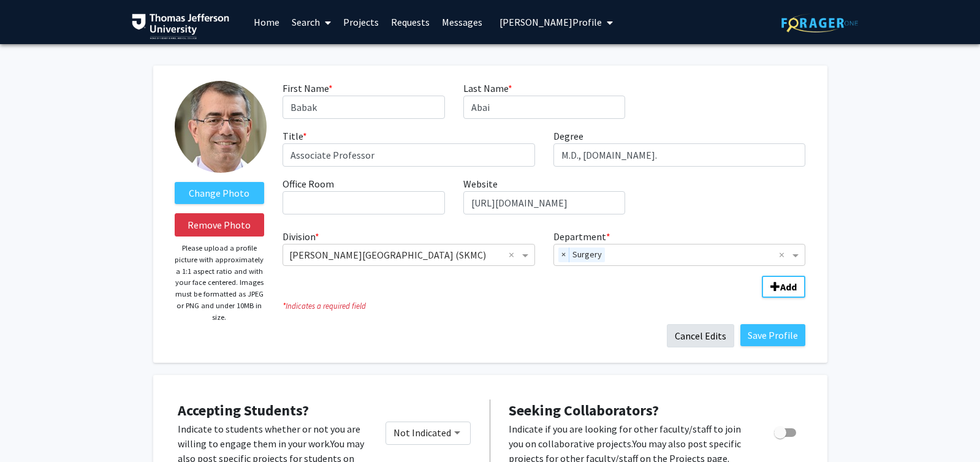 This screenshot has height=462, width=980. I want to click on label: Website, so click(481, 184).